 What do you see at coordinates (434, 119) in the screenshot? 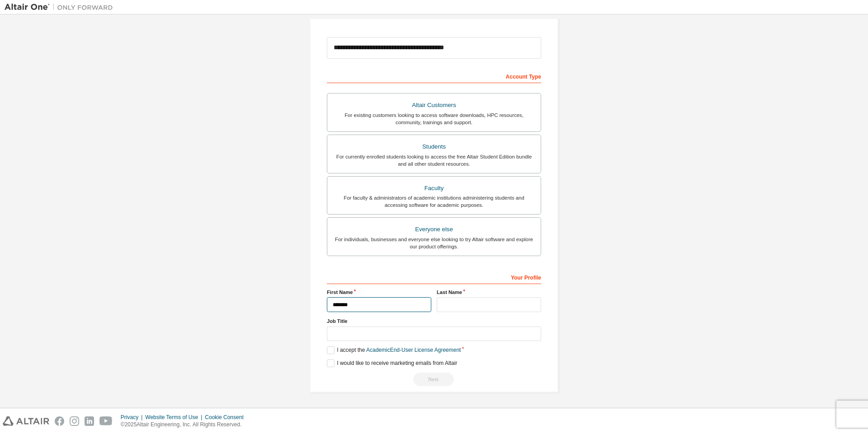
I see `div: For existing customers looking to access software downloads, HPC resources, community, trainings ...` at bounding box center [434, 119].